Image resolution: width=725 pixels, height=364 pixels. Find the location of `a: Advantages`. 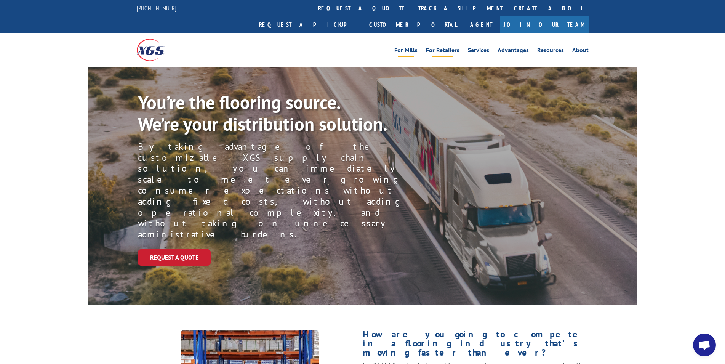

a: Advantages is located at coordinates (513, 51).